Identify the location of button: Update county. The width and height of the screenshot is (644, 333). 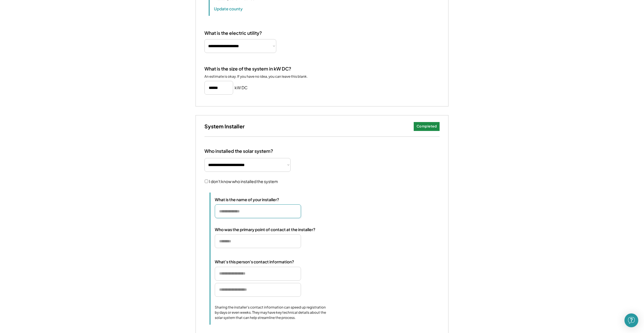
(229, 9).